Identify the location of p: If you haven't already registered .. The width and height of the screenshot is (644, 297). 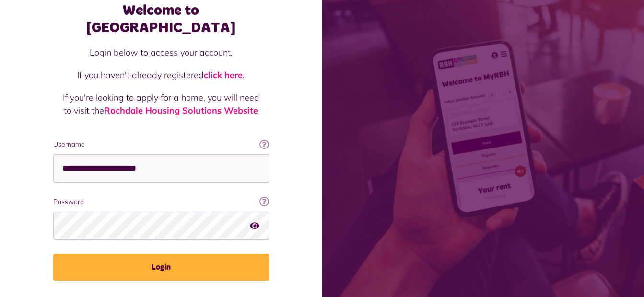
(161, 74).